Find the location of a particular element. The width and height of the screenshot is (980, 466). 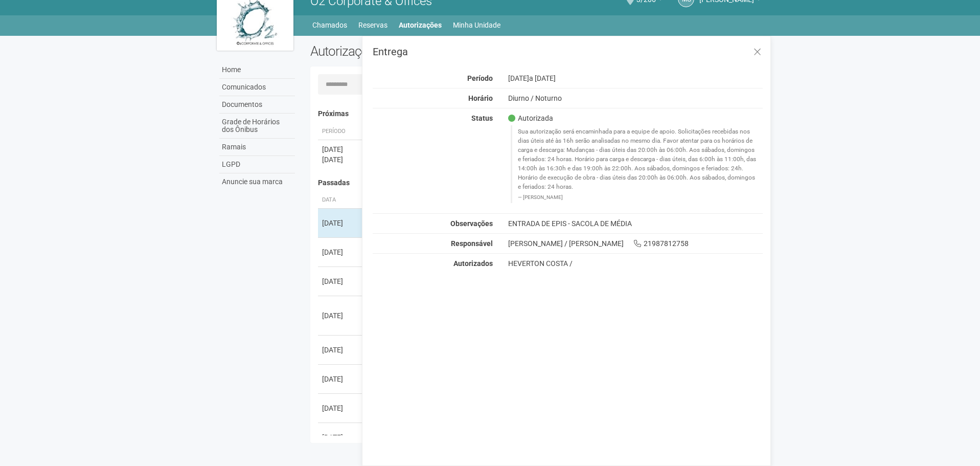

h2: Autorizações is located at coordinates (420, 51).